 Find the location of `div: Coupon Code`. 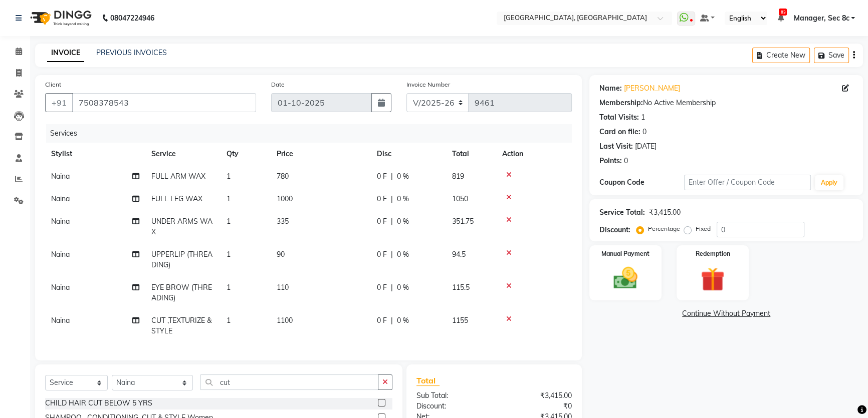

div: Coupon Code is located at coordinates (641, 182).